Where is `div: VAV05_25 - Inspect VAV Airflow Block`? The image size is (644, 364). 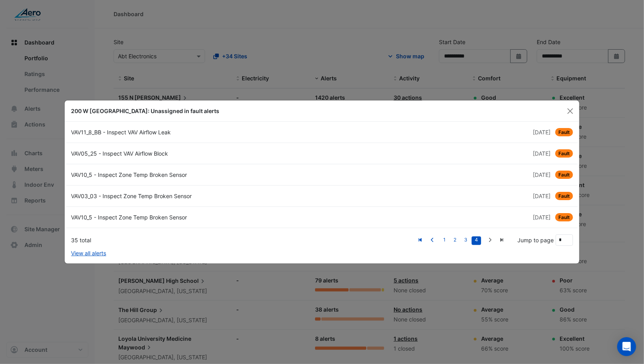 div: VAV05_25 - Inspect VAV Airflow Block is located at coordinates (194, 154).